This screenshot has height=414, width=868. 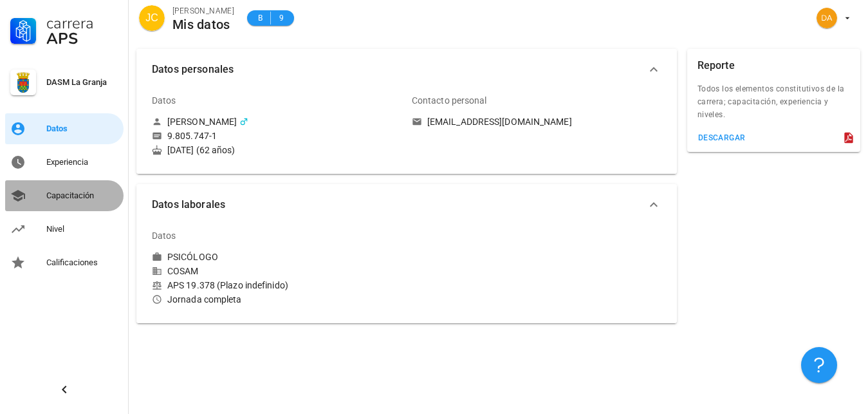 I want to click on span: 9, so click(x=281, y=18).